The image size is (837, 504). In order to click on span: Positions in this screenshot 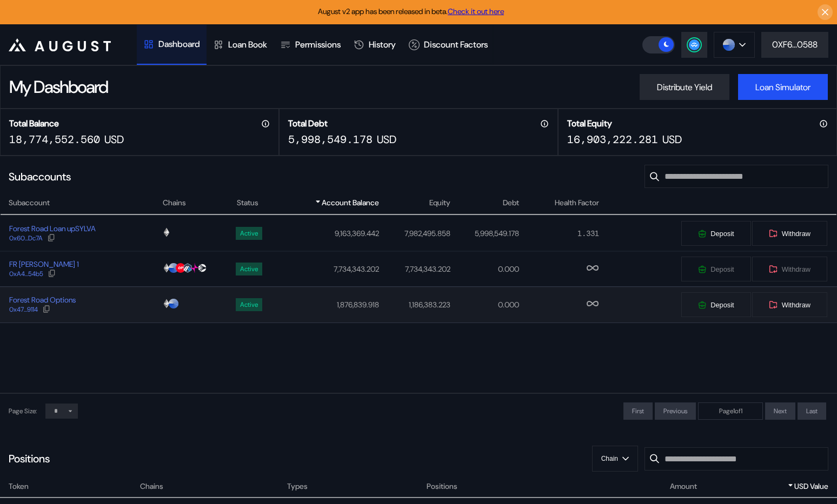, I will do `click(442, 486)`.